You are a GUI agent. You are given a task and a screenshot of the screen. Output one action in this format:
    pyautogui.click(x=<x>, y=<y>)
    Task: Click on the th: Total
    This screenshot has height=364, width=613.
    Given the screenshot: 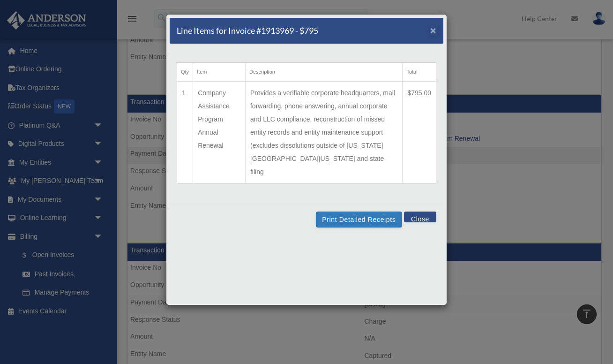 What is the action you would take?
    pyautogui.click(x=420, y=72)
    